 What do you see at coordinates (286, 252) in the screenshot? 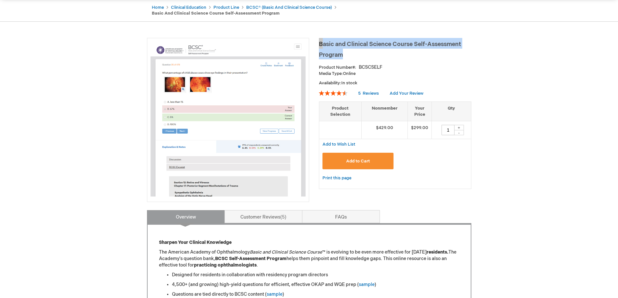
I see `em: Basic and Clinical Science Course` at bounding box center [286, 252].